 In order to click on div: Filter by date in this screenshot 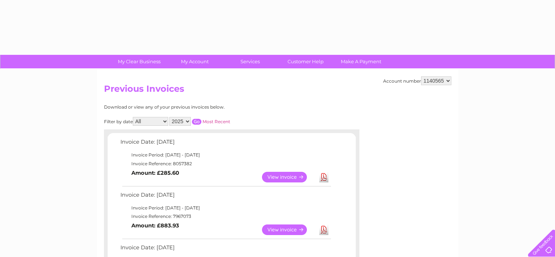, I will do `click(200, 121)`.